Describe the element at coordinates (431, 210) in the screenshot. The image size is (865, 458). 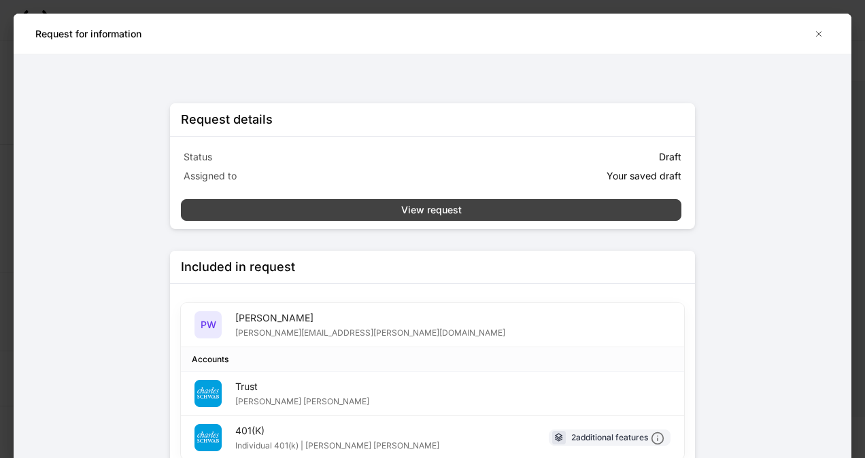
I see `button: View request` at that location.